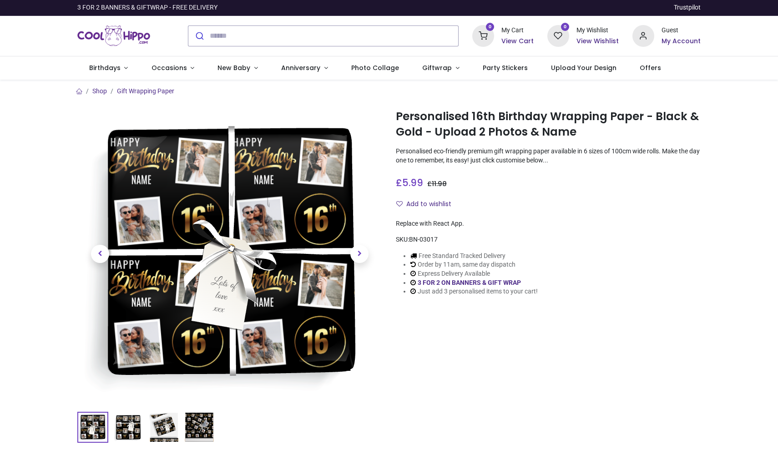 The width and height of the screenshot is (778, 450). What do you see at coordinates (100, 254) in the screenshot?
I see `span: Previous` at bounding box center [100, 254].